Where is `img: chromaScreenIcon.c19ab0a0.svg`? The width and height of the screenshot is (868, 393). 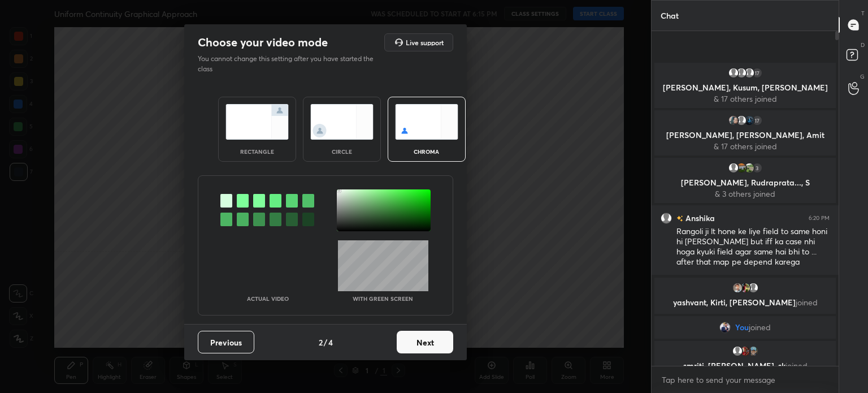
img: chromaScreenIcon.c19ab0a0.svg is located at coordinates (427, 122).